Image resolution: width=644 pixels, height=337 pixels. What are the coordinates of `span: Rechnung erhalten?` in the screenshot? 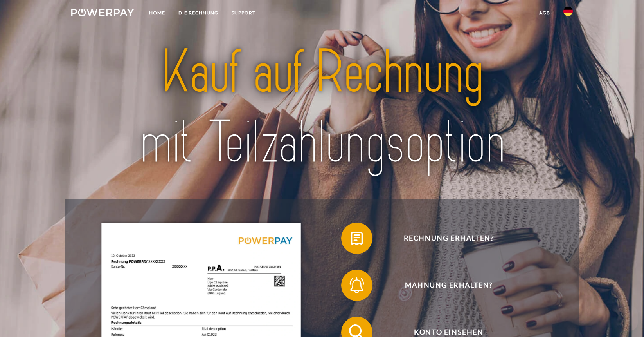 It's located at (449, 238).